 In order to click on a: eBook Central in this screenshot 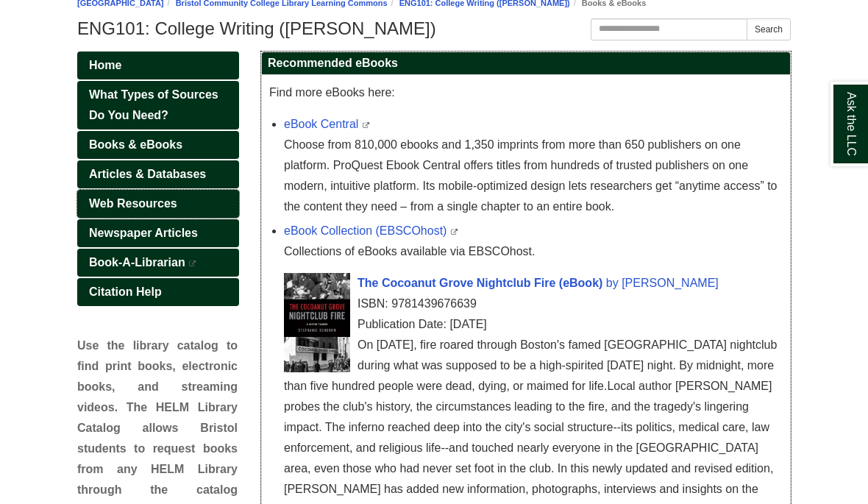, I will do `click(321, 124)`.